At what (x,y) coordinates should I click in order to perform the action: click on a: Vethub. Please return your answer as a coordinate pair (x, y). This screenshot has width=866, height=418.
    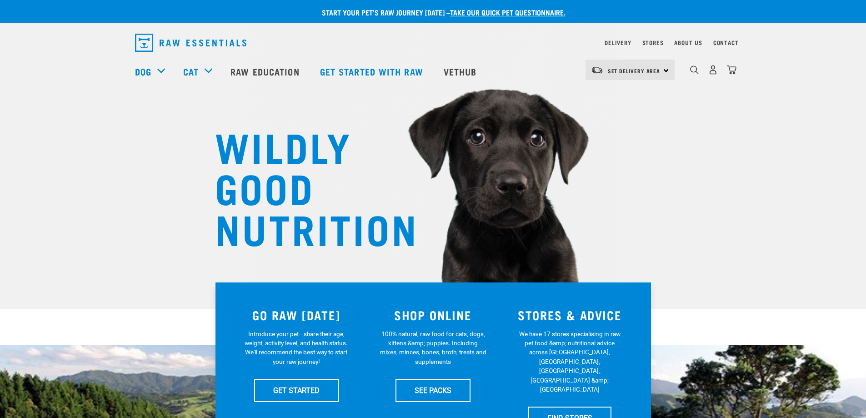
    Looking at the image, I should click on (462, 71).